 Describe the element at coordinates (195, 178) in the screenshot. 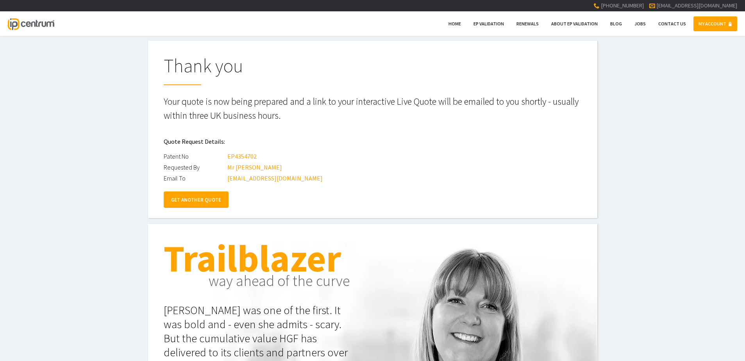

I see `div: Email To` at that location.